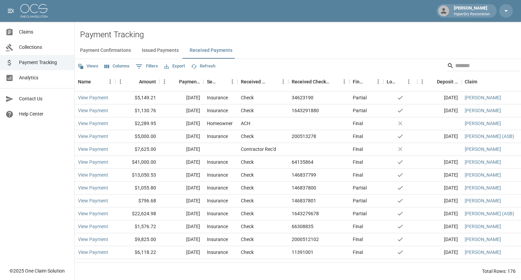  What do you see at coordinates (137, 82) in the screenshot?
I see `div: Amount` at bounding box center [137, 82].